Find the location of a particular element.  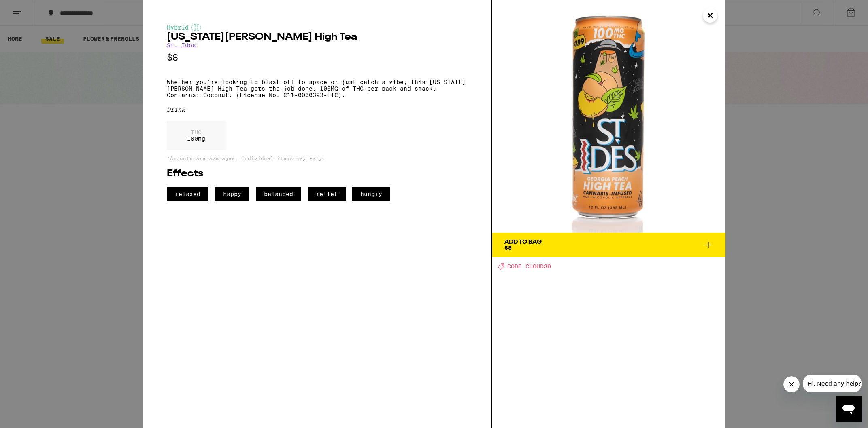

span: relief is located at coordinates (327, 194).